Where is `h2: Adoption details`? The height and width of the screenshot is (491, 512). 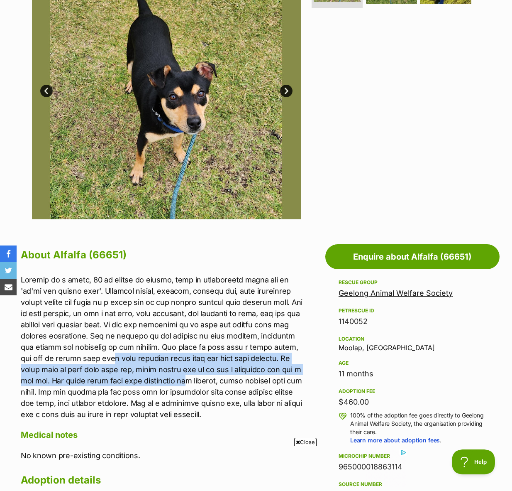
h2: Adoption details is located at coordinates (163, 480).